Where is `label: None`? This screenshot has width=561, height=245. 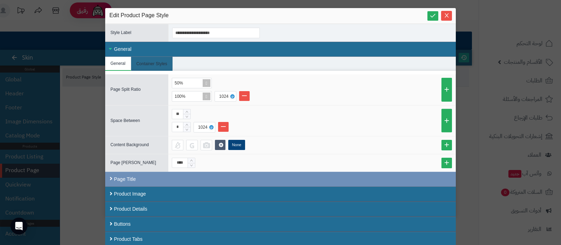 label: None is located at coordinates (237, 145).